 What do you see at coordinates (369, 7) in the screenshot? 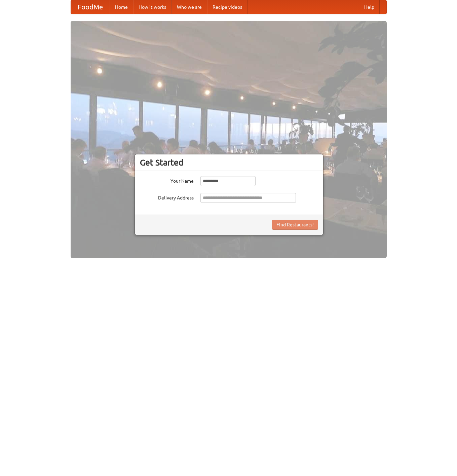
I see `a: Help` at bounding box center [369, 7].